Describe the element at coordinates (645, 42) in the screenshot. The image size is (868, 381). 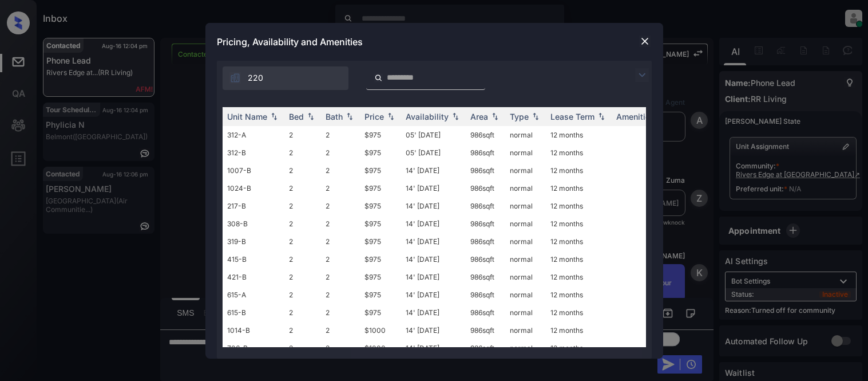
I see `img: close` at that location.